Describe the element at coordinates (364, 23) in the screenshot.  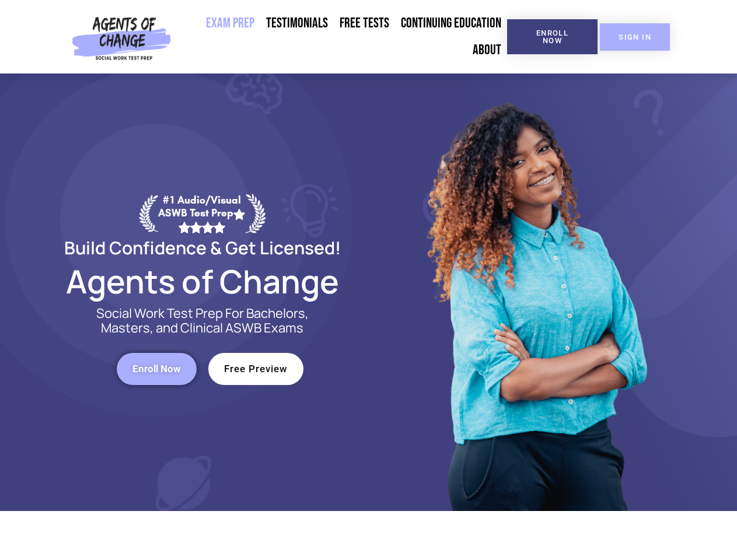
I see `a: Free Tests` at that location.